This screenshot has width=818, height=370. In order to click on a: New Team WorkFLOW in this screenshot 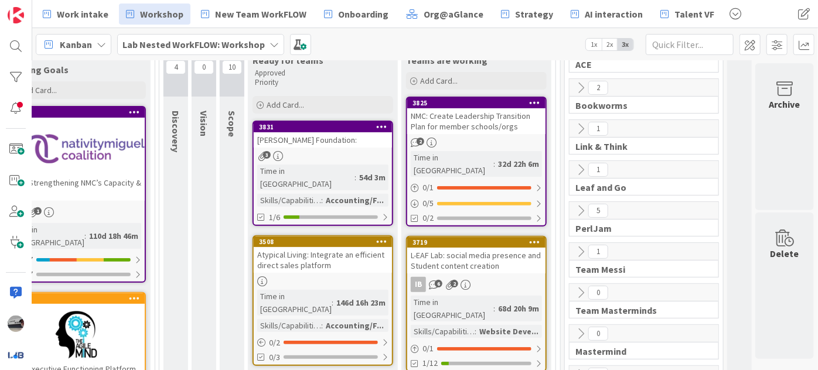, I will do `click(254, 14)`.